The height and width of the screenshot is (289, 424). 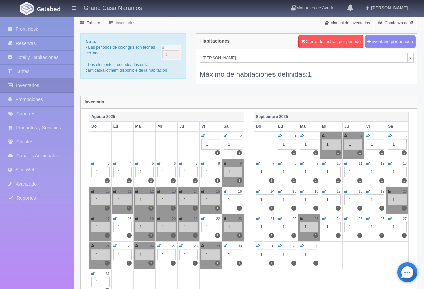 What do you see at coordinates (27, 8) in the screenshot?
I see `img: Getabed` at bounding box center [27, 8].